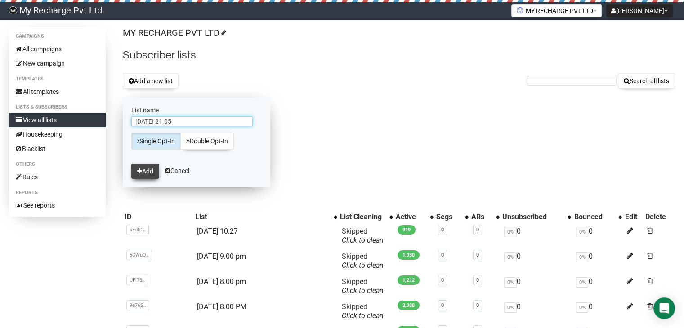 The width and height of the screenshot is (684, 328). Describe the element at coordinates (448, 217) in the screenshot. I see `div: Segs` at that location.